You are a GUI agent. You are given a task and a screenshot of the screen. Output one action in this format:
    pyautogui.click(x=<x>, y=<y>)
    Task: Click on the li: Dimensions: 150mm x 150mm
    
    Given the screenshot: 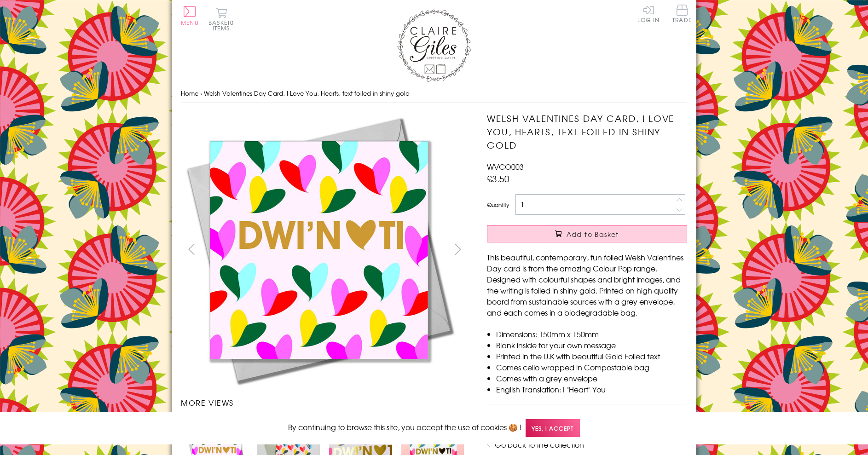 What is the action you would take?
    pyautogui.click(x=591, y=335)
    